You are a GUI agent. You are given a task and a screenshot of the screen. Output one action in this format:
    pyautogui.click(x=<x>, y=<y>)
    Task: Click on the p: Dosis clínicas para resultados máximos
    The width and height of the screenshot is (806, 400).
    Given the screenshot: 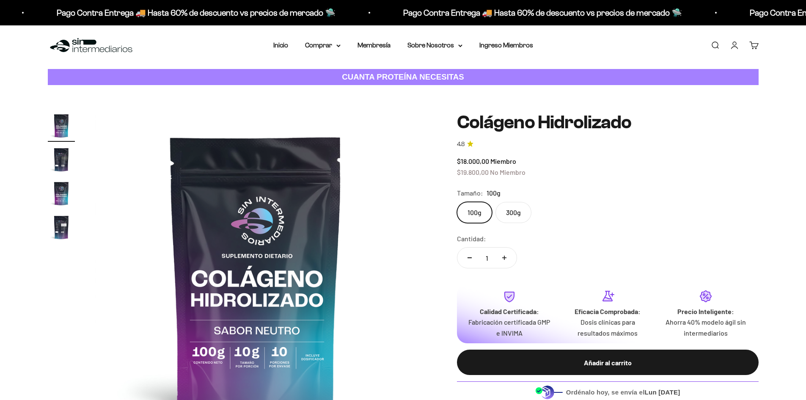 What is the action you would take?
    pyautogui.click(x=607, y=327)
    